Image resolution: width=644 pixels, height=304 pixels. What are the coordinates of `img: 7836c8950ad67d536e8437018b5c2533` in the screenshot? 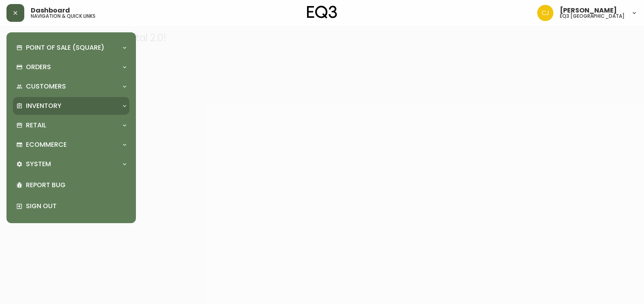 It's located at (545, 13).